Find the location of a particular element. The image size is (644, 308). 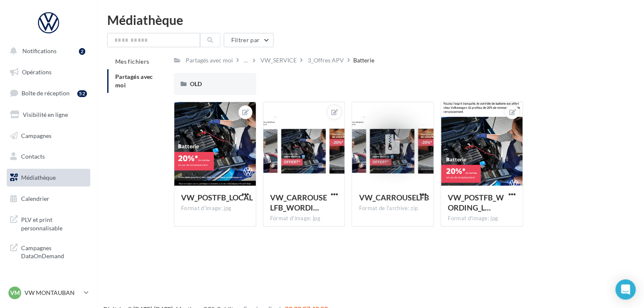

div: Batterie is located at coordinates (364, 60).